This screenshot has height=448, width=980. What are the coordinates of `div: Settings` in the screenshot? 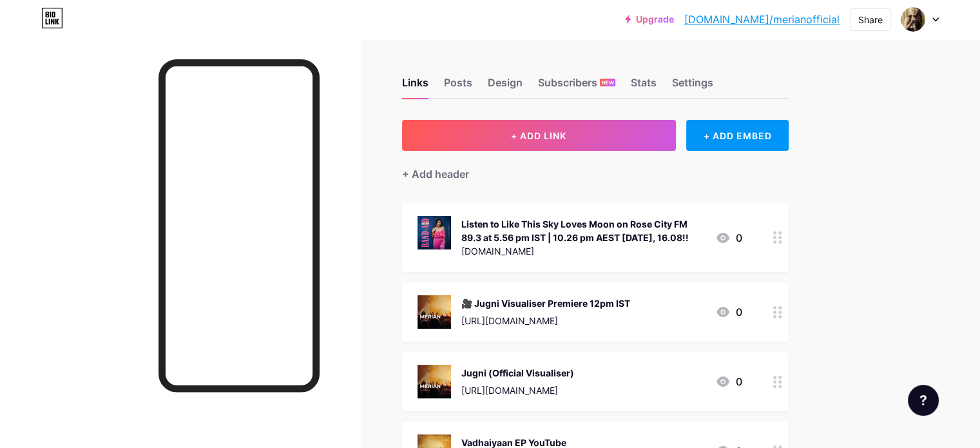 It's located at (693, 86).